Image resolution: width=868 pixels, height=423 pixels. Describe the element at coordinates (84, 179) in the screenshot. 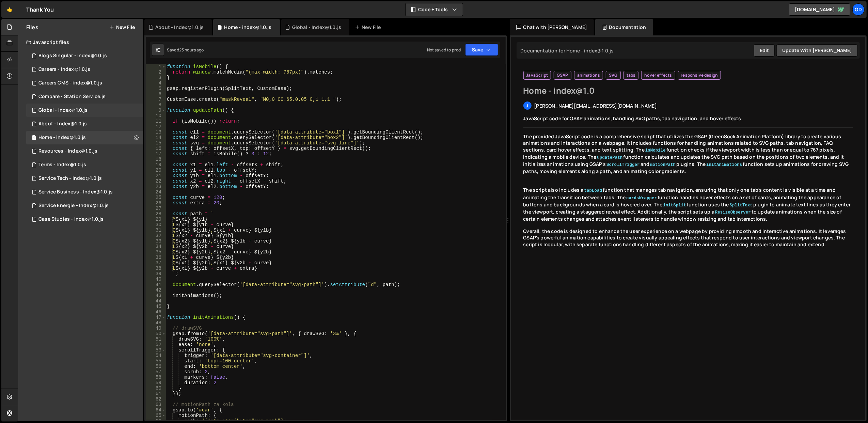

I see `div: 16150/43704.js` at that location.